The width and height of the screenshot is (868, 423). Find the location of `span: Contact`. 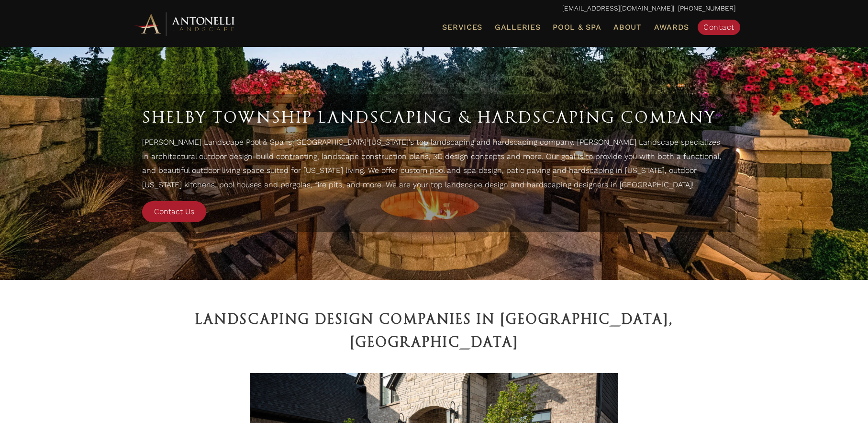

span: Contact is located at coordinates (720, 27).